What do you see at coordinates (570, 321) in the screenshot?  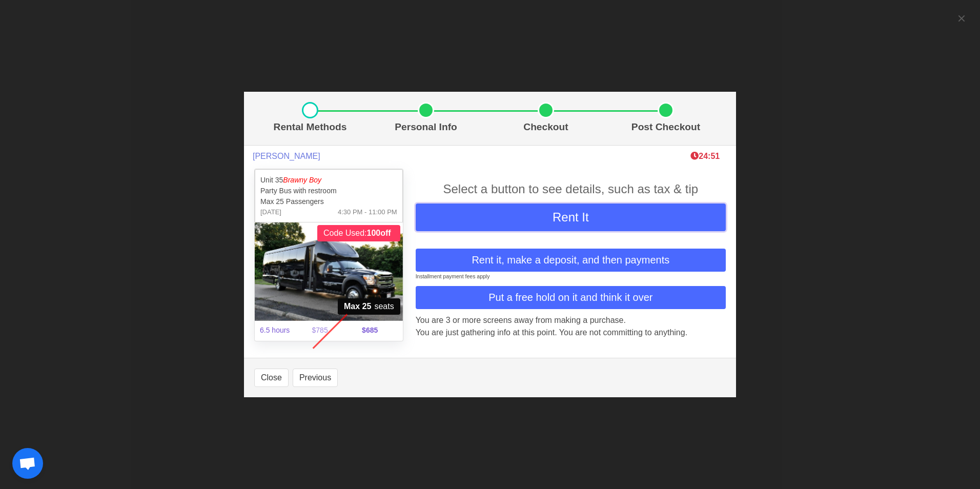 I see `p: You are 3 or more screens away from making a purchase.` at bounding box center [570, 321].